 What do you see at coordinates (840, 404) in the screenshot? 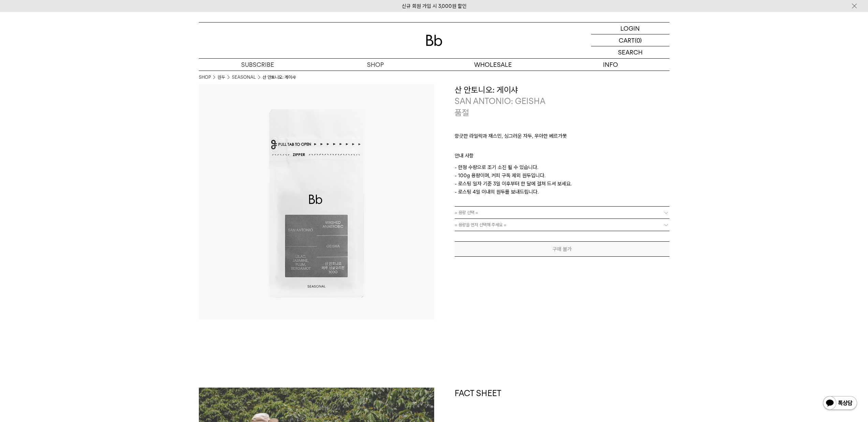
I see `img: 카카오톡 채널 1:1 채팅 버튼` at bounding box center [840, 404].